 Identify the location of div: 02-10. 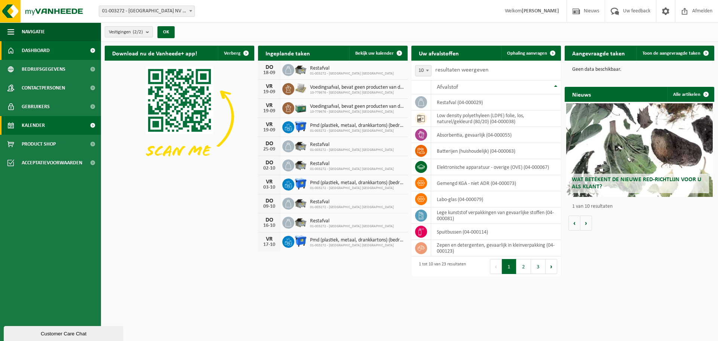
(269, 168).